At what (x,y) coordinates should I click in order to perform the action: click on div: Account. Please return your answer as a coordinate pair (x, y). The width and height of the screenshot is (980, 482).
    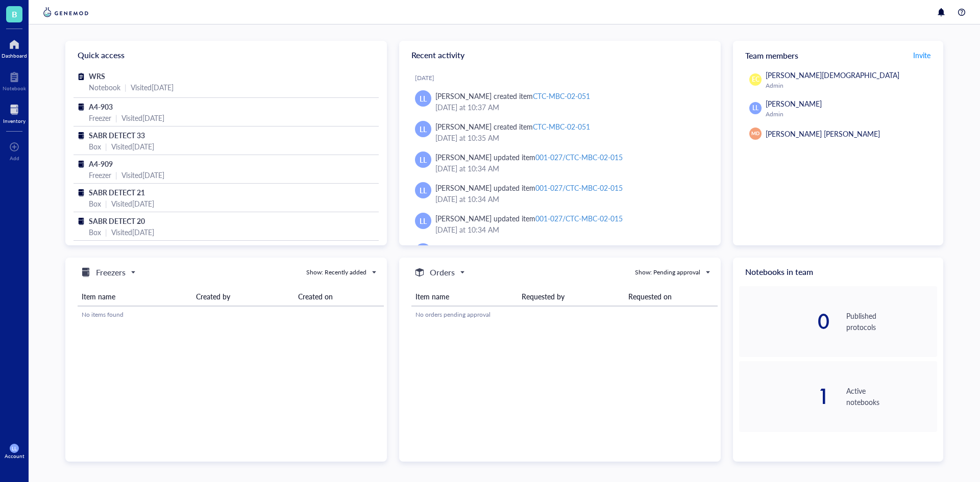
    Looking at the image, I should click on (15, 456).